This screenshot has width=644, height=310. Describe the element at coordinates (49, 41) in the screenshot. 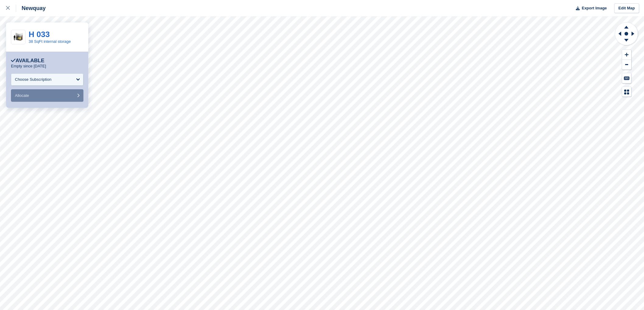

I see `a: 38 SqFt internal storage` at that location.